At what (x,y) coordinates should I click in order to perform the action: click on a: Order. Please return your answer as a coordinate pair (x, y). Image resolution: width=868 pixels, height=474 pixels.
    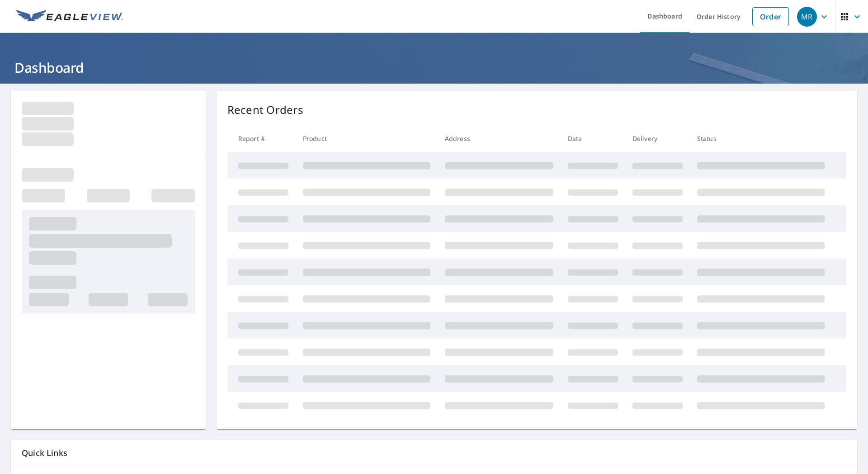
    Looking at the image, I should click on (771, 17).